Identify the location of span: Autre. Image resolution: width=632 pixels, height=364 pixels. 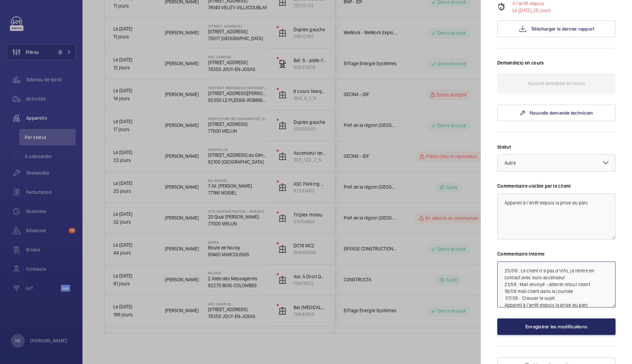
(510, 163).